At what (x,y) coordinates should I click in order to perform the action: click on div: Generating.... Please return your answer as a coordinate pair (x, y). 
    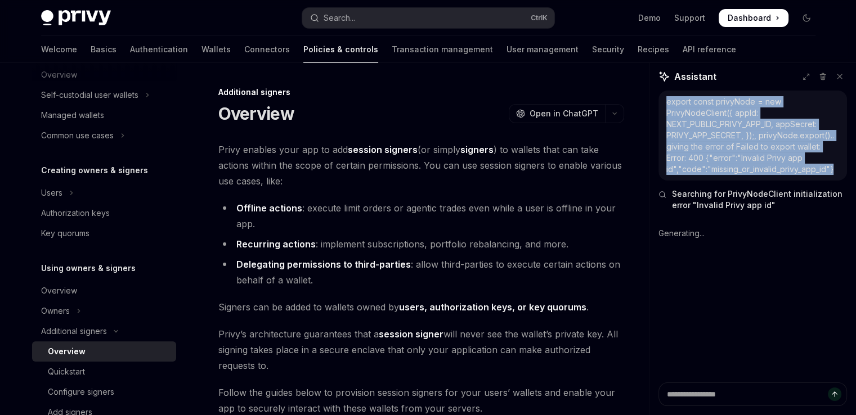
    Looking at the image, I should click on (752, 233).